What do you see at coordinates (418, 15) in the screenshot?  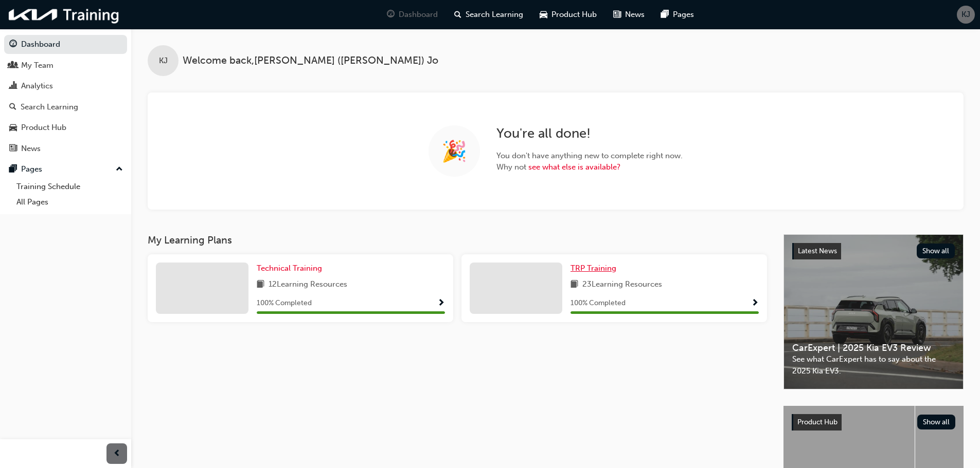 I see `span: Dashboard` at bounding box center [418, 15].